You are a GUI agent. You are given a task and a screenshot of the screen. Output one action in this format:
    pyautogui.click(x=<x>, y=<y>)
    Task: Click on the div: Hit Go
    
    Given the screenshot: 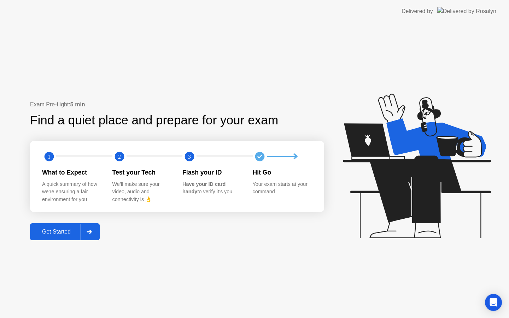 What is the action you would take?
    pyautogui.click(x=282, y=173)
    